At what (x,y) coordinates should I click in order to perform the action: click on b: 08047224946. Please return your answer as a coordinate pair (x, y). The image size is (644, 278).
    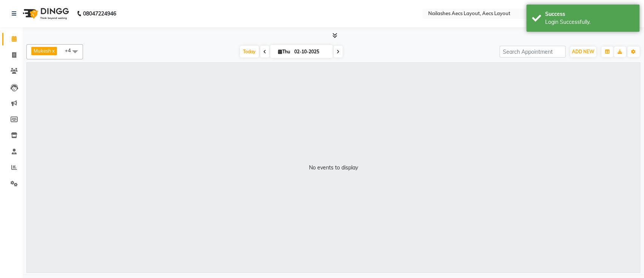
    Looking at the image, I should click on (100, 14).